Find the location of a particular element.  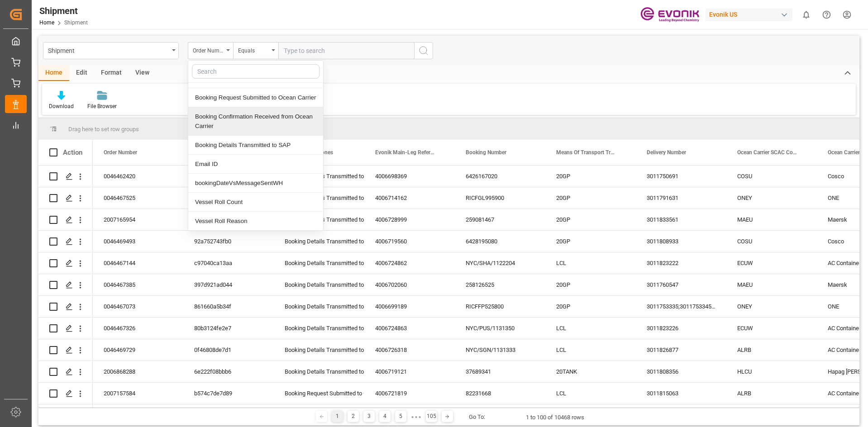

img: Evonik-brand-mark-Deep-Purple-RGB.jpeg_1700498283.jpeg is located at coordinates (669, 15).